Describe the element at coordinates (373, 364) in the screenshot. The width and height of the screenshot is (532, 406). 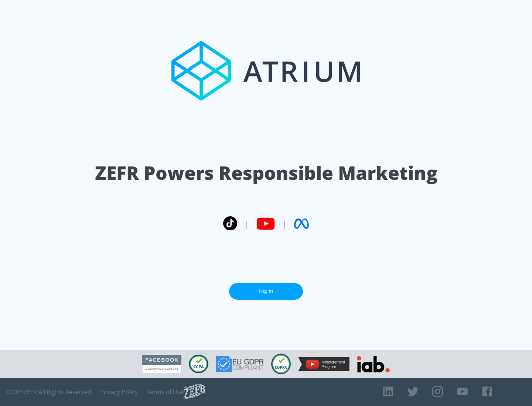
I see `img: IAB` at that location.